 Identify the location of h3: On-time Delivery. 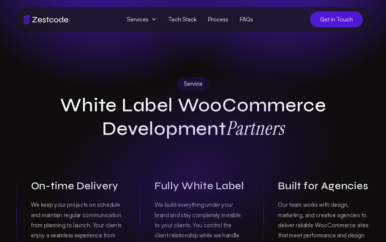
(77, 186).